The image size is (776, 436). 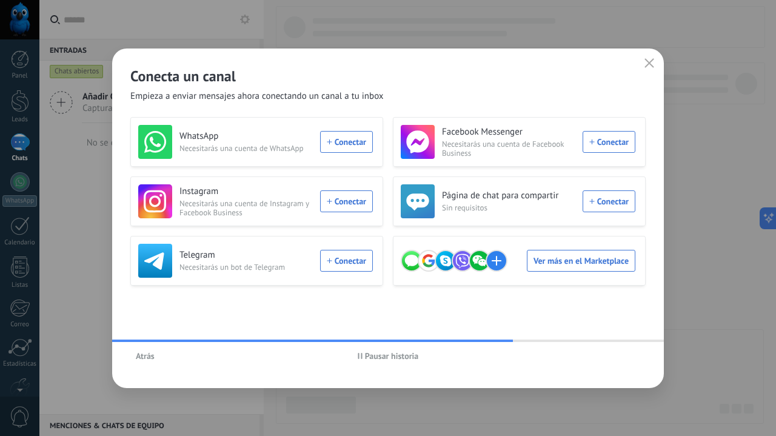 What do you see at coordinates (246, 148) in the screenshot?
I see `span: Necesitarás una cuenta de WhatsApp` at bounding box center [246, 148].